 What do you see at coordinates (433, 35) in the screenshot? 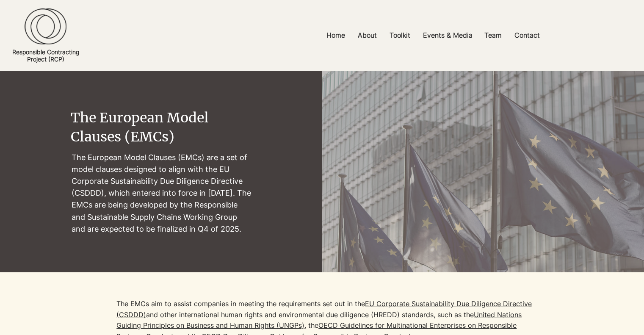
I see `nav: Site` at bounding box center [433, 35].